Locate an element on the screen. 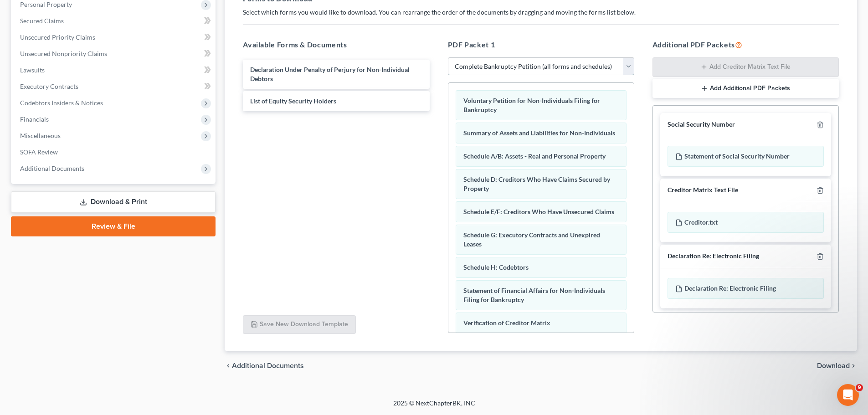 Image resolution: width=868 pixels, height=415 pixels. span: Unsecured Nonpriority Claims is located at coordinates (63, 53).